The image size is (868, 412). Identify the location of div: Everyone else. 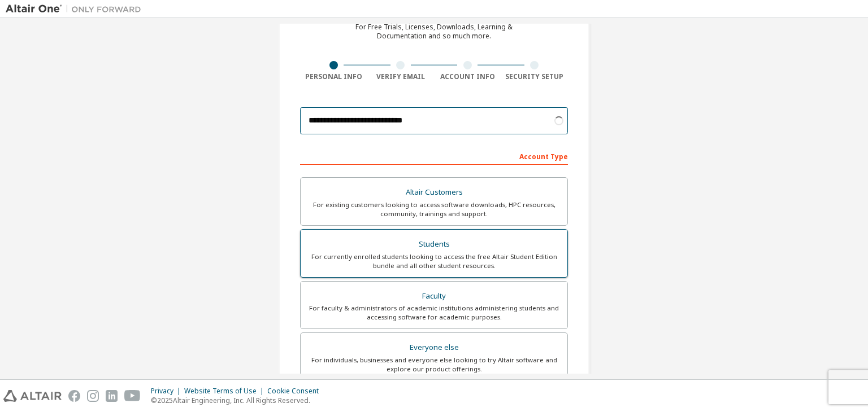
(434, 348).